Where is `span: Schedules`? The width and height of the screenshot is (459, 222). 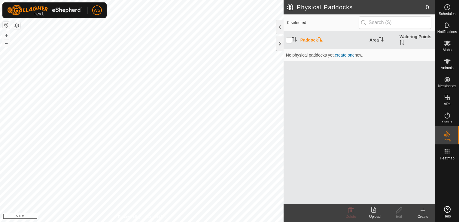
span: Schedules is located at coordinates (447, 14).